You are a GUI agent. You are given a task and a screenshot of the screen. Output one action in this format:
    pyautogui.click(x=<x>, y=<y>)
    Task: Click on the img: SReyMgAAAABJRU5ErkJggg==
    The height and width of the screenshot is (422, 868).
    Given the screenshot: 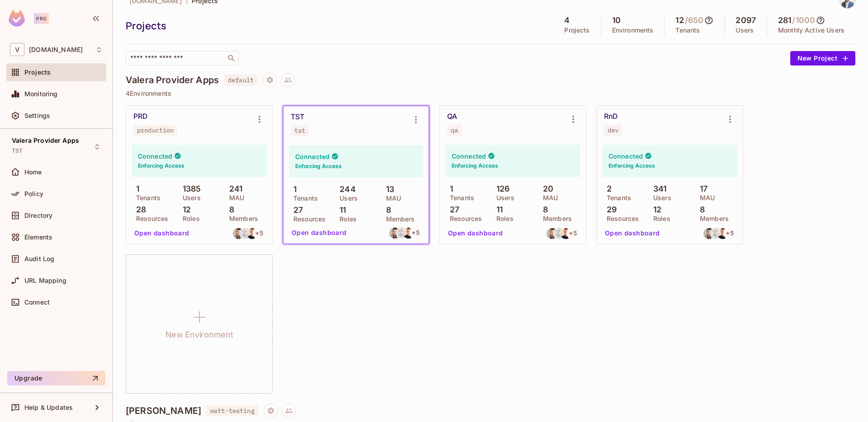 What is the action you would take?
    pyautogui.click(x=17, y=18)
    